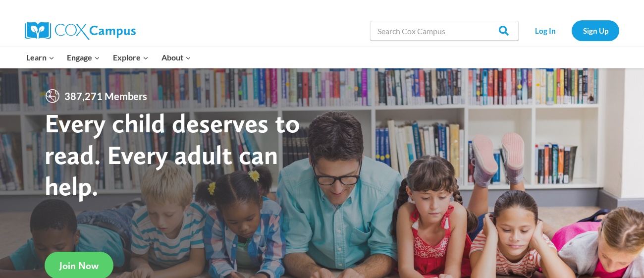 The image size is (644, 278). What do you see at coordinates (79, 266) in the screenshot?
I see `span: Join Now` at bounding box center [79, 266].